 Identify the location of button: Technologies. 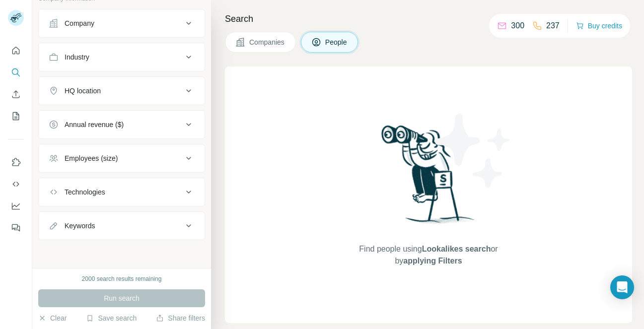
(122, 192).